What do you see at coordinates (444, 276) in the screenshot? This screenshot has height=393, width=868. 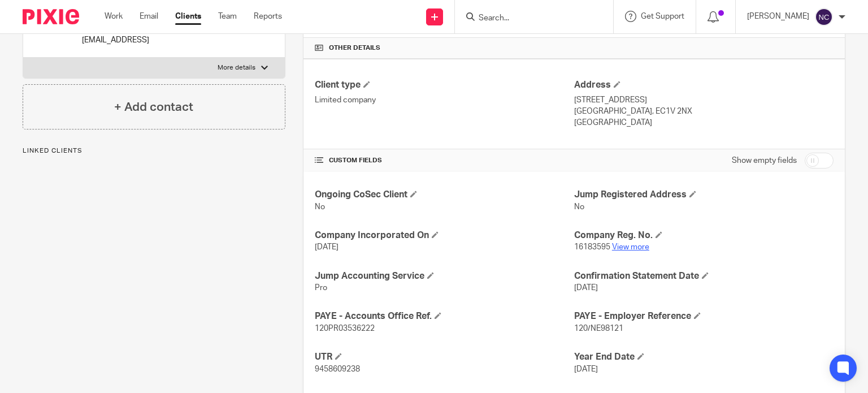 I see `h4: Jump Accounting Service` at bounding box center [444, 276].